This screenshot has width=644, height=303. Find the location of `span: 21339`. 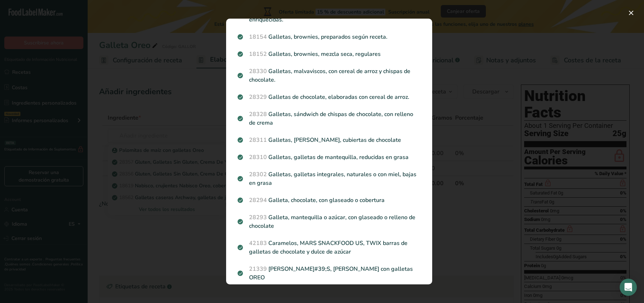

span: 21339 is located at coordinates (258, 269).